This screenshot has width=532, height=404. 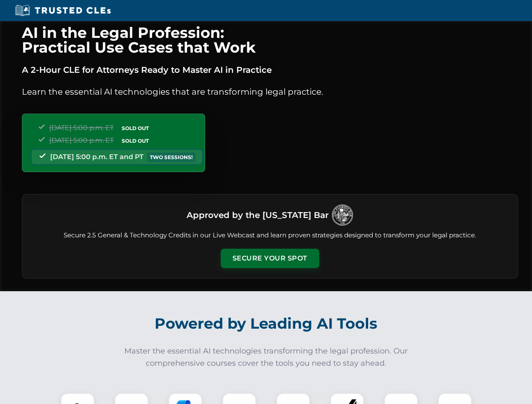 What do you see at coordinates (270, 70) in the screenshot?
I see `p: A 2-Hour CLE for Attorneys Ready to Master AI in Practice` at bounding box center [270, 70].